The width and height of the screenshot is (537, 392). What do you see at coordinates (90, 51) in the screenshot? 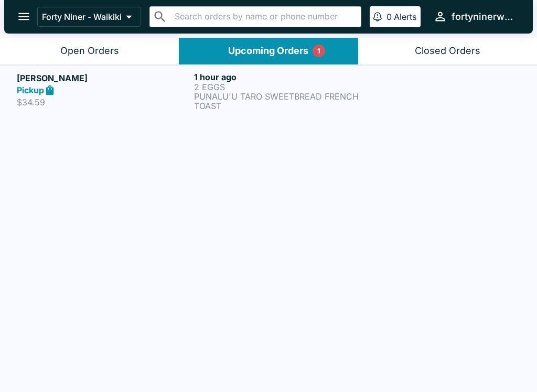
I see `div: Open Orders` at bounding box center [90, 51].